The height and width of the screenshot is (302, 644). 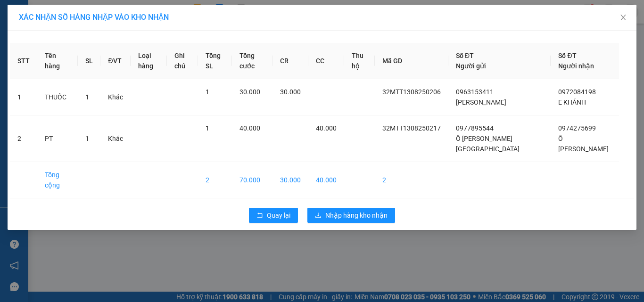 I want to click on span: Người gửi, so click(x=471, y=66).